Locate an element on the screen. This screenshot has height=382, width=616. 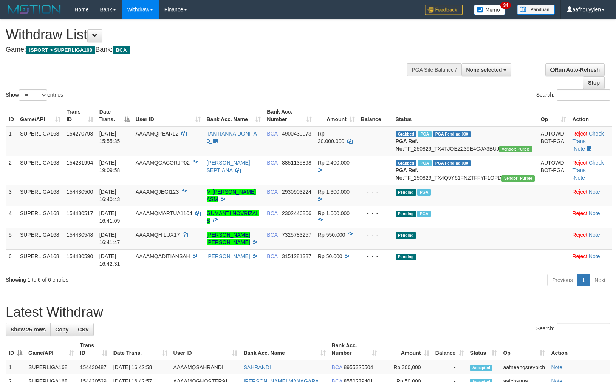
th: Bank Acc. Name: activate to sort column ascending is located at coordinates (284, 349).